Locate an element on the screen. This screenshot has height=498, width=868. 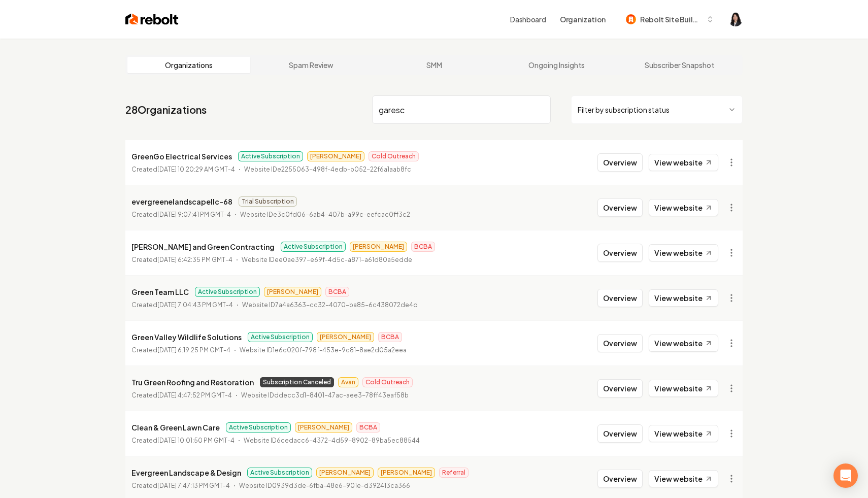
p: Website ID ee0ae397-e69f-4d5c-a871-a61d80a5edde is located at coordinates (327, 260).